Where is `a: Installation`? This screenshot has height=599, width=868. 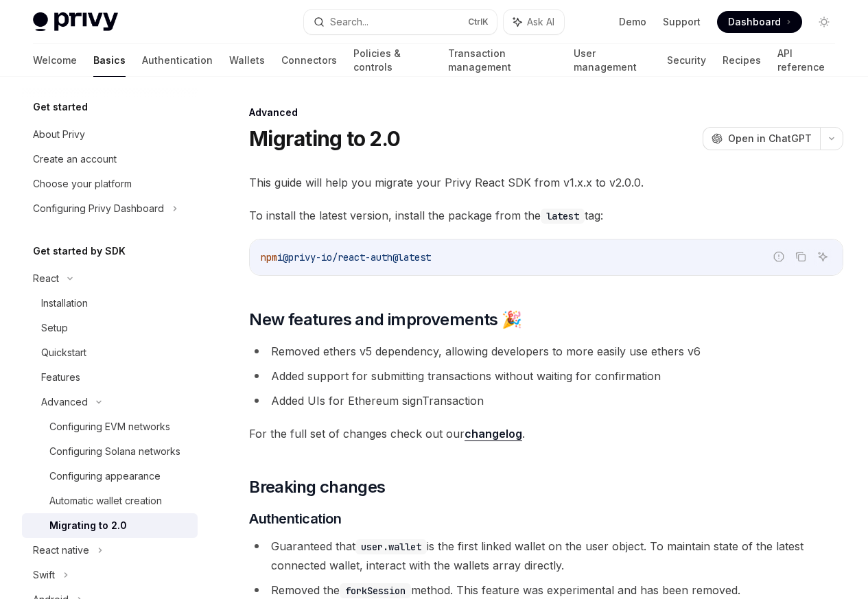
a: Installation is located at coordinates (110, 303).